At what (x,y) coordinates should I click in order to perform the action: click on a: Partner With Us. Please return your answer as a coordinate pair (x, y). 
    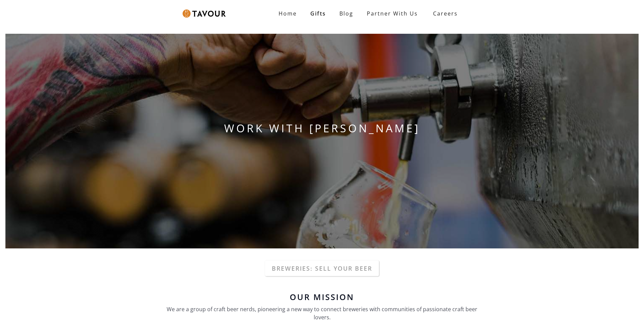
    Looking at the image, I should click on (392, 14).